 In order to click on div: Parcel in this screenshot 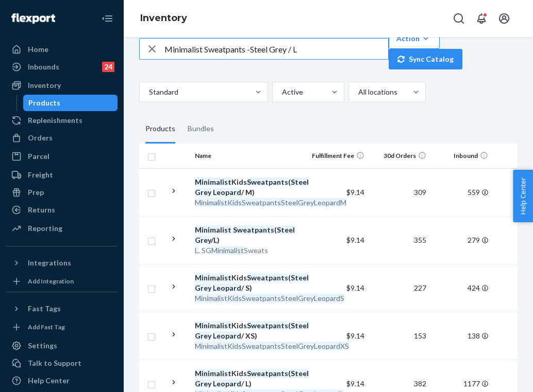, I will do `click(39, 157)`.